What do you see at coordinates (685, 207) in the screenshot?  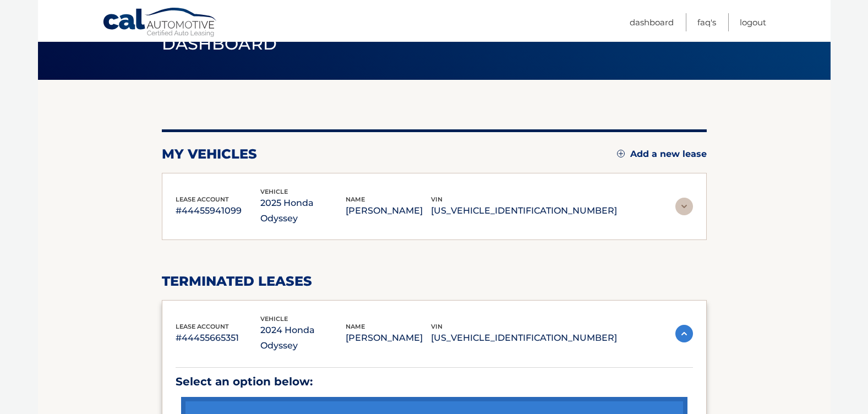 I see `img: accordion-rest.svg` at bounding box center [685, 207].